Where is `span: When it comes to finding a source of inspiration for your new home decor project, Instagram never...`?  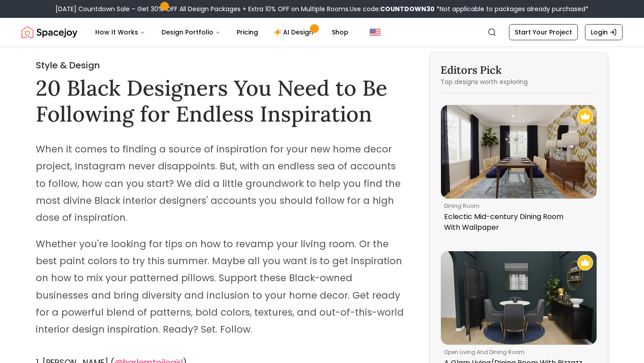 span: When it comes to finding a source of inspiration for your new home decor project, Instagram never... is located at coordinates (219, 183).